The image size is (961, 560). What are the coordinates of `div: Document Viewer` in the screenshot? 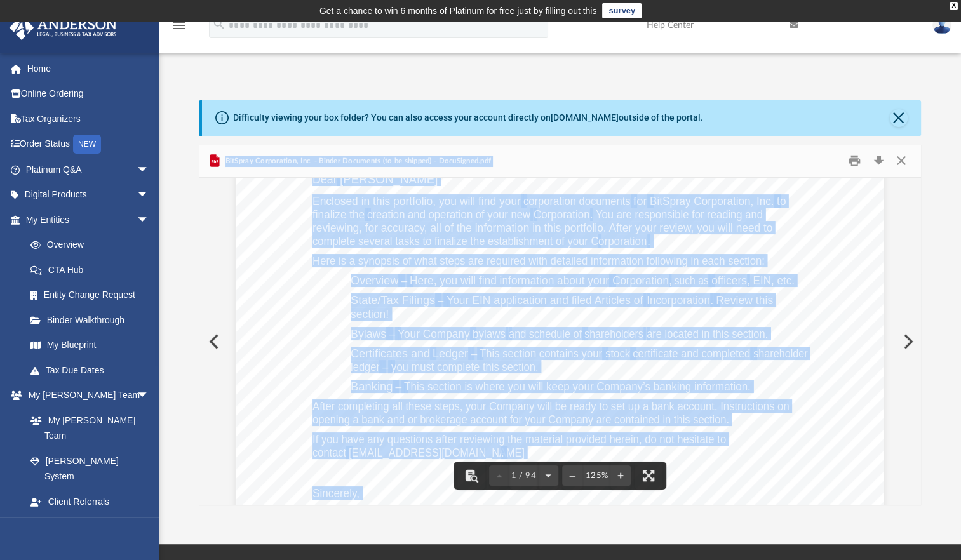 It's located at (560, 341).